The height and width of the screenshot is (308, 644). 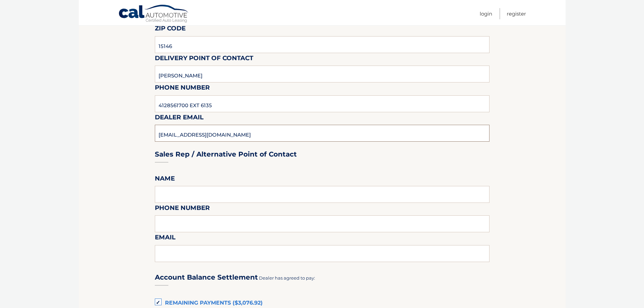 What do you see at coordinates (226, 154) in the screenshot?
I see `h3: Sales Rep / Alternative Point of Contact` at bounding box center [226, 154].